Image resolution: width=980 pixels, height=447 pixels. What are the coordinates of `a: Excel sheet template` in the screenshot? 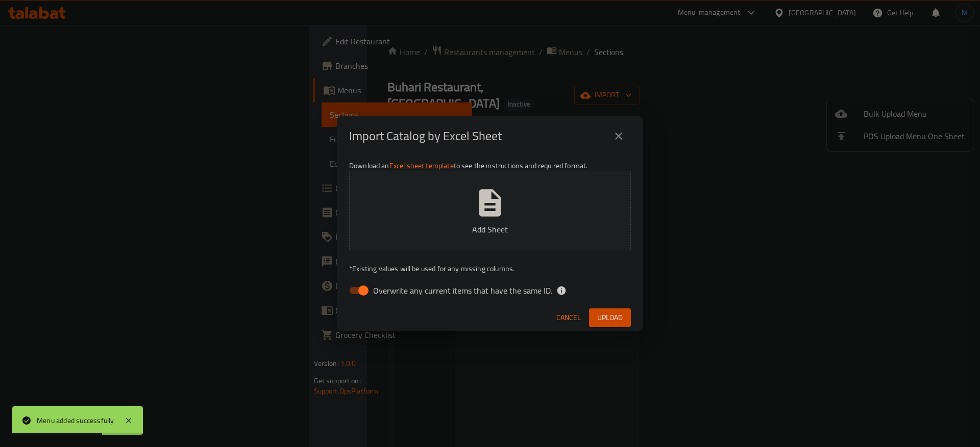 It's located at (421, 166).